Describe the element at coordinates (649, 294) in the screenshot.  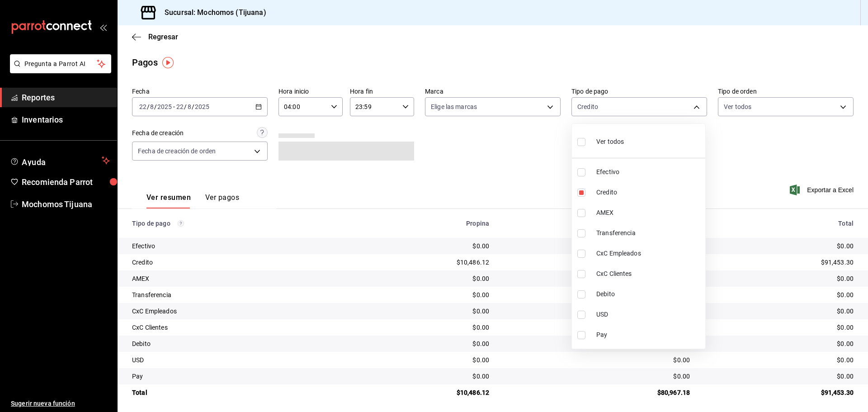
I see `span: Debito` at that location.